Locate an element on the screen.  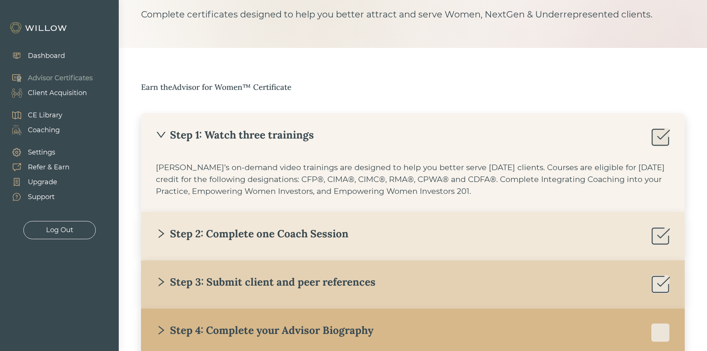
div: Complete certificates designed to help you better attract and serve Women, NextGen & Underreprese... is located at coordinates (413, 28).